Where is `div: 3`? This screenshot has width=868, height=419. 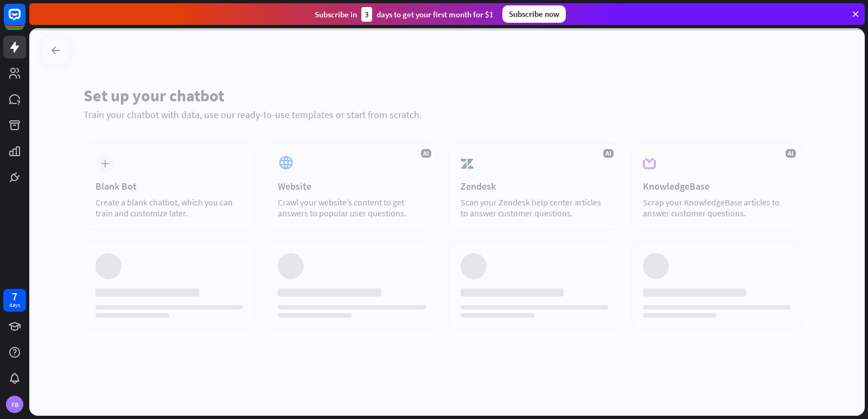
div: 3 is located at coordinates (367, 14).